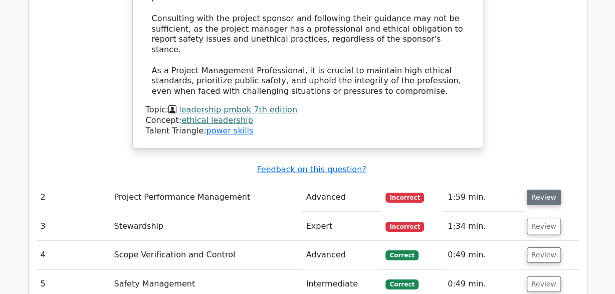 The width and height of the screenshot is (615, 294). What do you see at coordinates (217, 120) in the screenshot?
I see `a: ethical leadership` at bounding box center [217, 120].